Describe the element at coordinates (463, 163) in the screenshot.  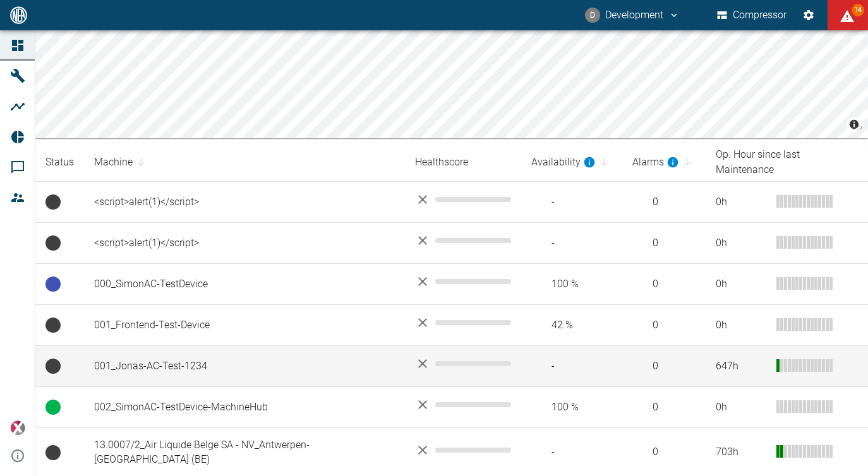
I see `th: Healthscore` at that location.